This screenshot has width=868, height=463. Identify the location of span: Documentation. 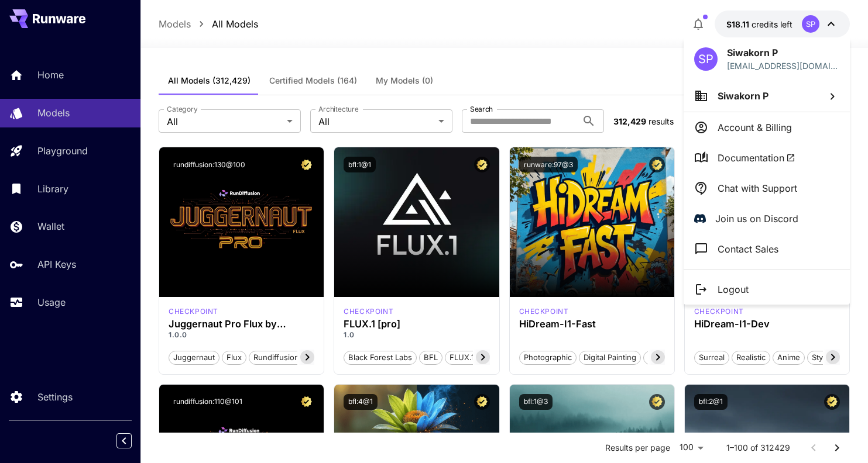
(756, 158).